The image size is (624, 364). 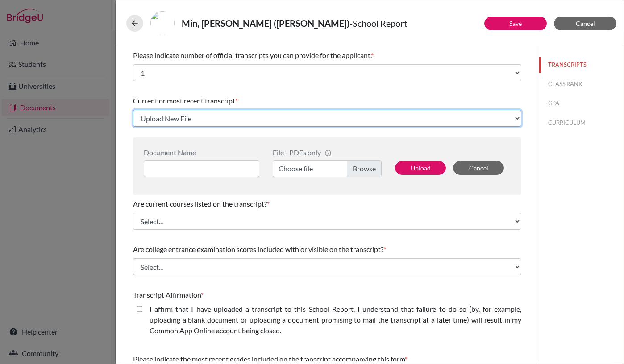 What do you see at coordinates (328, 153) in the screenshot?
I see `span: info` at bounding box center [328, 153].